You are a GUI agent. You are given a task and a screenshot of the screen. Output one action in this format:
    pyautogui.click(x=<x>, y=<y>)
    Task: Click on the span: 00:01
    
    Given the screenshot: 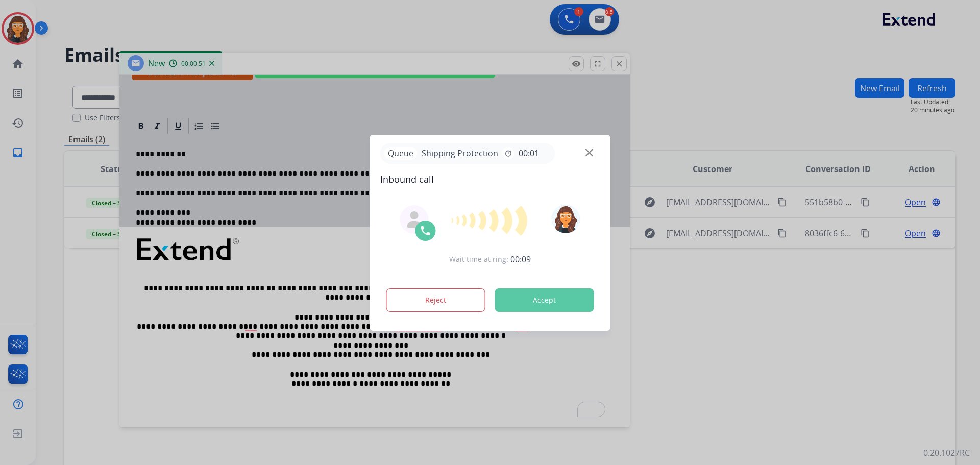 What is the action you would take?
    pyautogui.click(x=529, y=153)
    